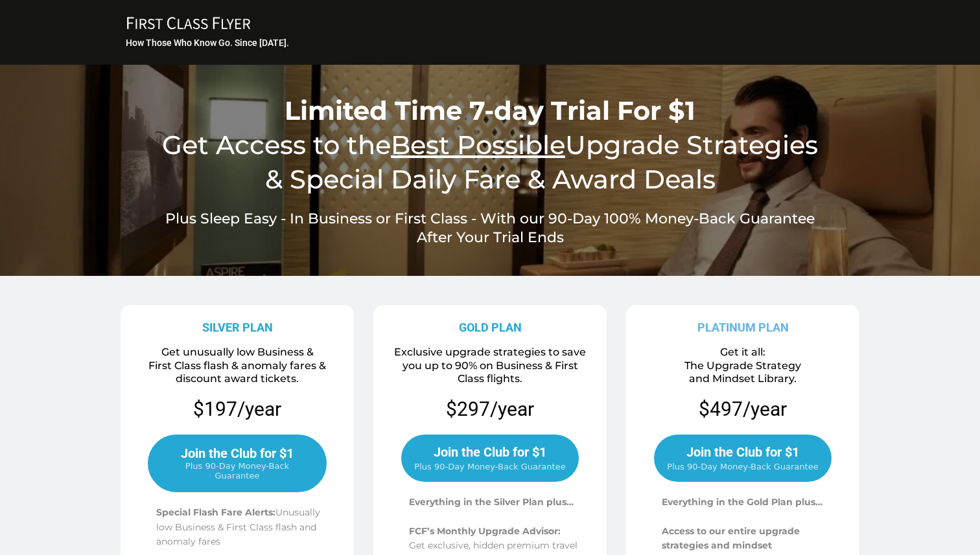  Describe the element at coordinates (743, 378) in the screenshot. I see `span: and Mindset Library.` at that location.